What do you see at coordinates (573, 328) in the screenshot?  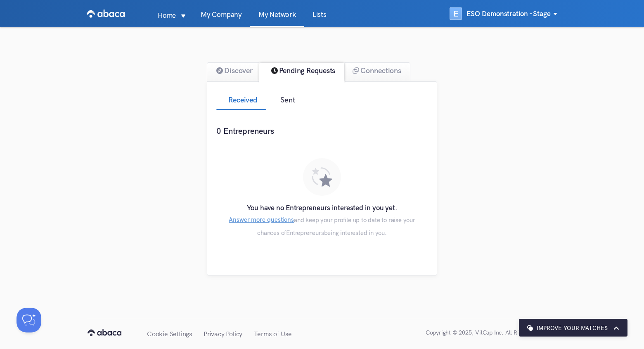 I see `h3: Improve your matches` at bounding box center [573, 328].